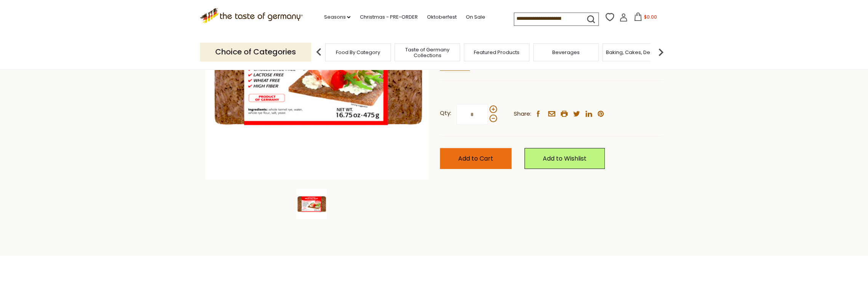 Image resolution: width=868 pixels, height=301 pixels. Describe the element at coordinates (472, 114) in the screenshot. I see `input: Qty:` at that location.